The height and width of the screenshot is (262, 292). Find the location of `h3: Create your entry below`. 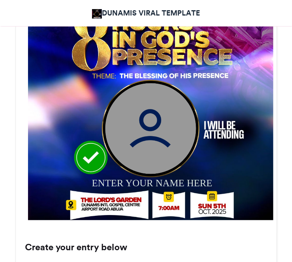

h3: Create your entry below is located at coordinates (146, 248).